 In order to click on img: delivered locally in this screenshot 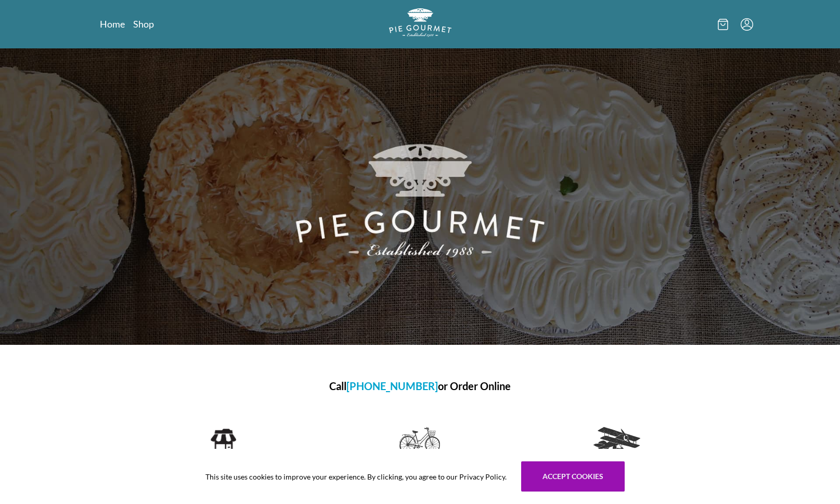, I will do `click(420, 440)`.